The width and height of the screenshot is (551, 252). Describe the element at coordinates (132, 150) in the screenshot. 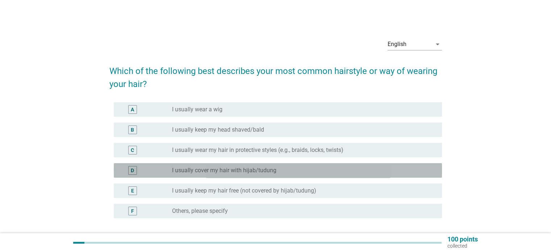

I see `div: C` at that location.